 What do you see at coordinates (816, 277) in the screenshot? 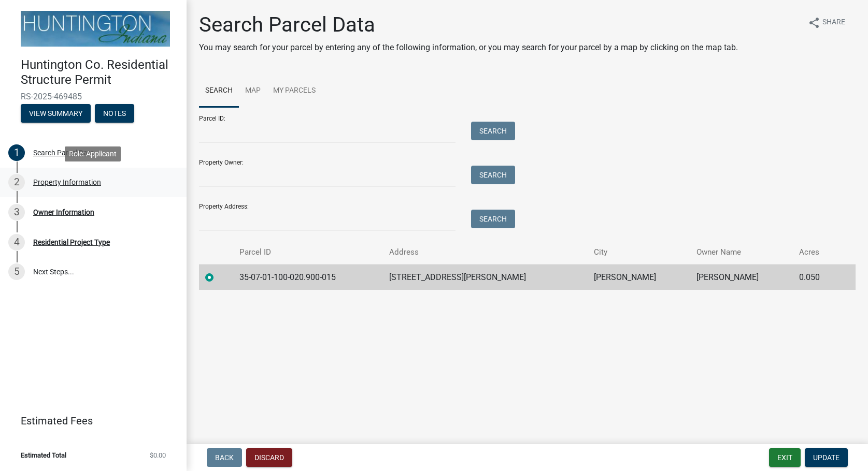
I see `td: 0.050` at bounding box center [816, 277].